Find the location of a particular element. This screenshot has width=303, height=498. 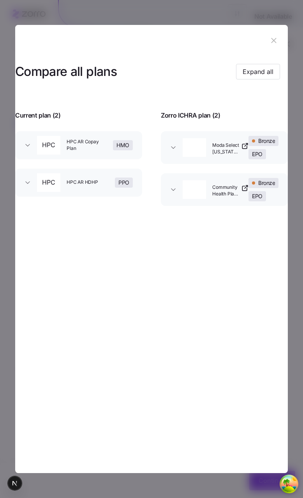

span: Zorro ICHRA plan ( 2 ) is located at coordinates (190, 115).